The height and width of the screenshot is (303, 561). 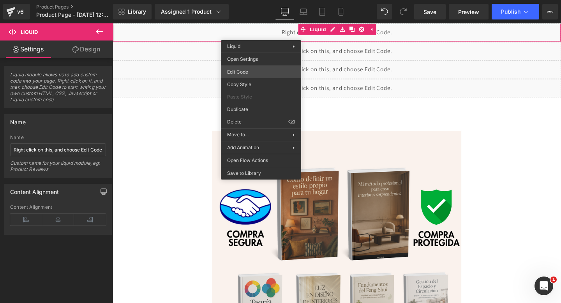 I want to click on span: Copy Style, so click(x=261, y=85).